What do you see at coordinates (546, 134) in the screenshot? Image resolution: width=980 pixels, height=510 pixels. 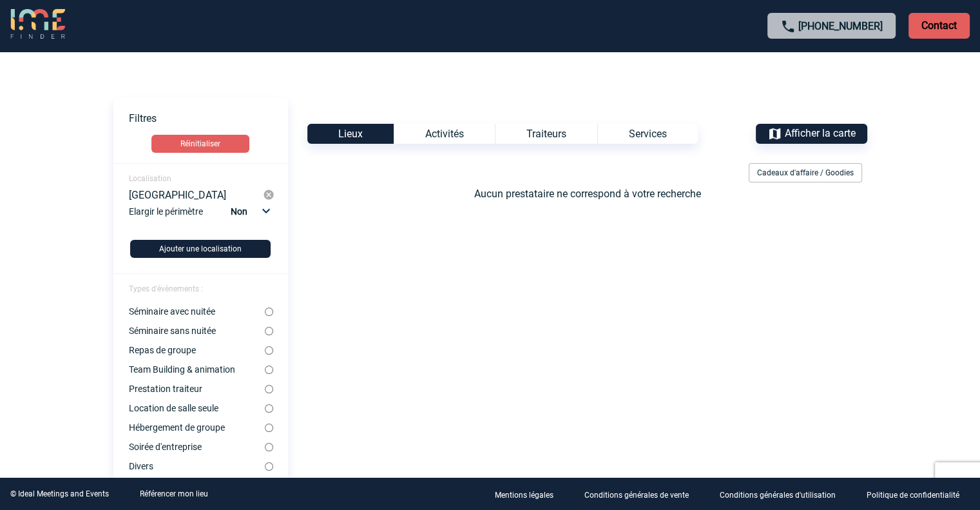 I see `div: Traiteurs` at bounding box center [546, 134].